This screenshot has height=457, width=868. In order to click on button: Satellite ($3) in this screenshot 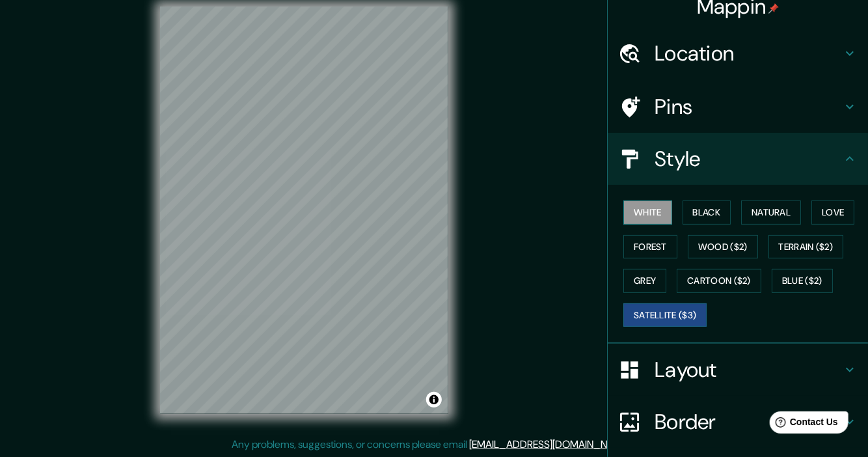, I will do `click(665, 315)`.